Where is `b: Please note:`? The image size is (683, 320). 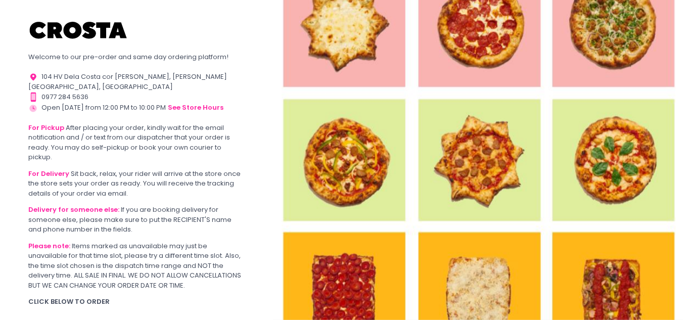 b: Please note: is located at coordinates (49, 246).